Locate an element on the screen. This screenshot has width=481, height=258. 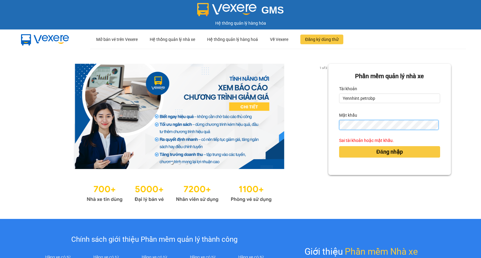
label: Tài khoản is located at coordinates (348, 89).